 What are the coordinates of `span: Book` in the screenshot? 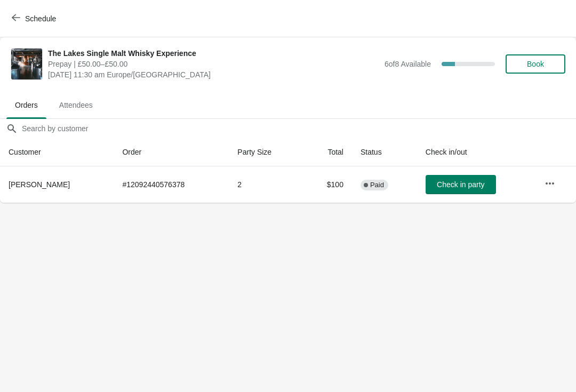 It's located at (535, 64).